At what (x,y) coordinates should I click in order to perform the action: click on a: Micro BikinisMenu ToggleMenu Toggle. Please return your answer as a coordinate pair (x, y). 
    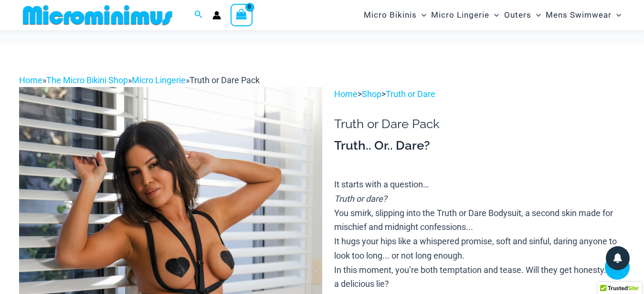
    Looking at the image, I should click on (395, 15).